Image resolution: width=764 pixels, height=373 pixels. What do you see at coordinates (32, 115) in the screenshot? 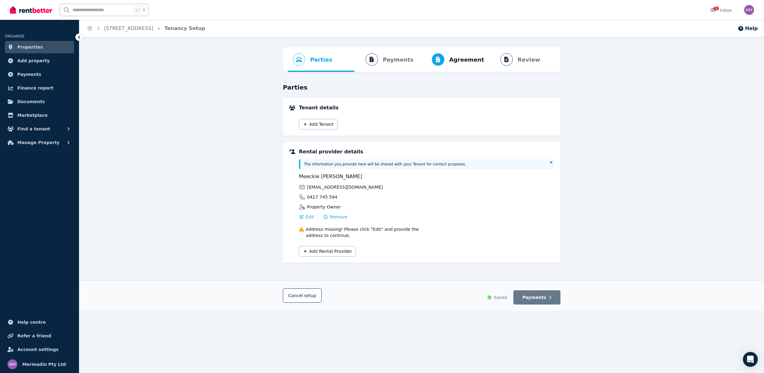
I see `span: Marketplace` at bounding box center [32, 115].